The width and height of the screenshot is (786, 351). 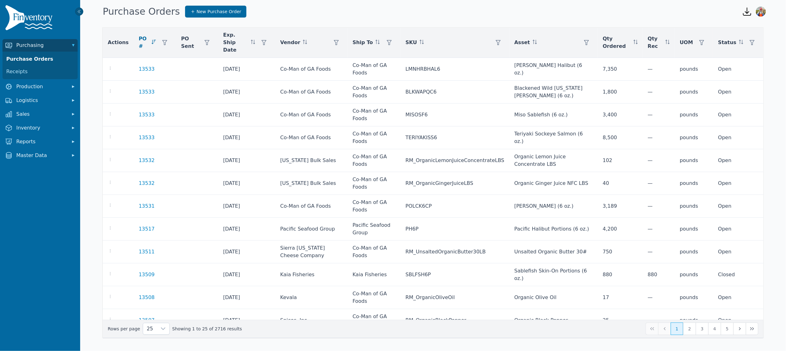 What do you see at coordinates (727, 329) in the screenshot?
I see `button: Page 5` at bounding box center [727, 329].